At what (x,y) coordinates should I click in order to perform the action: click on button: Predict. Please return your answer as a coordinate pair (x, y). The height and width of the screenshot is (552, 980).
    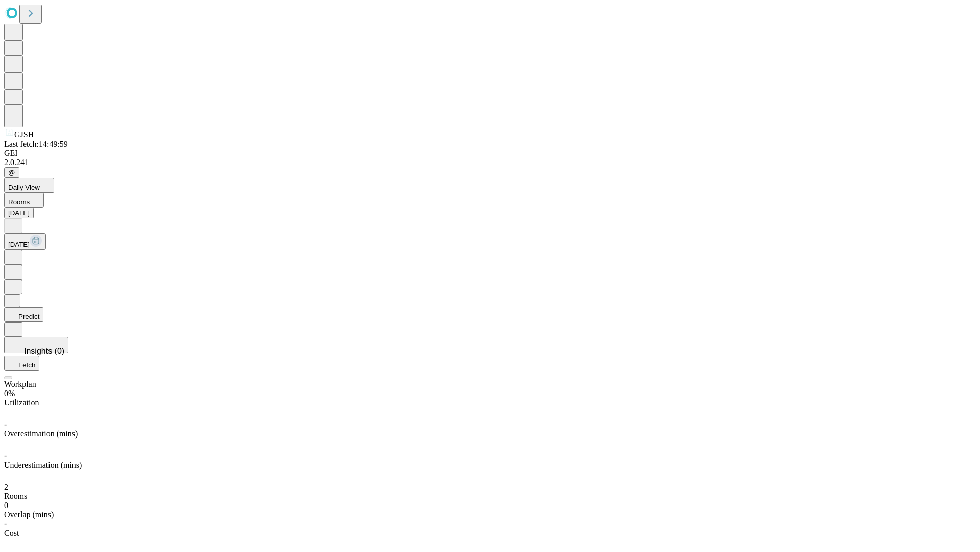
    Looking at the image, I should click on (23, 314).